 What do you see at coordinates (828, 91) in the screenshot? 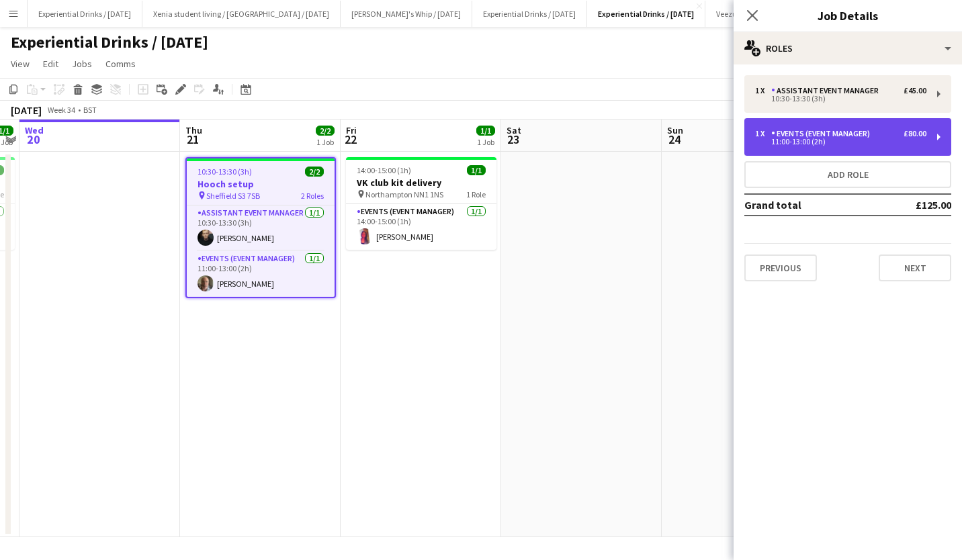
I see `div: Assistant Event Manager` at bounding box center [828, 91].